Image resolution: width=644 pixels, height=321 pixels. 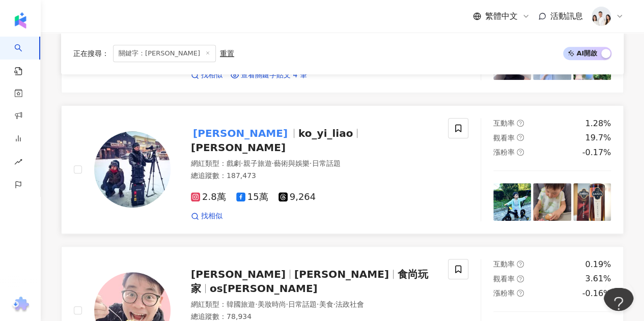 I want to click on span: 15萬, so click(x=252, y=197).